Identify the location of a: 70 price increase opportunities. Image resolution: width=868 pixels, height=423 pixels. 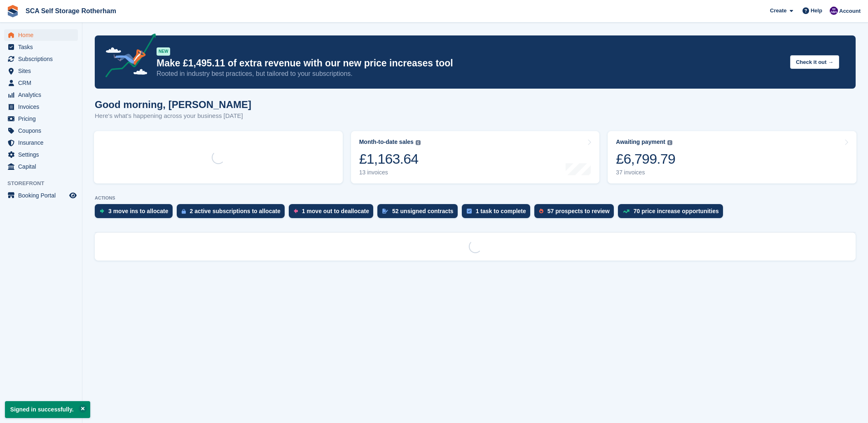
(672, 213).